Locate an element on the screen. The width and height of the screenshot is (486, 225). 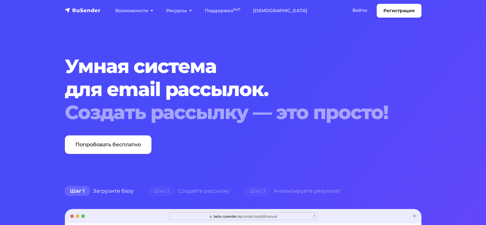
a: Поддержка24/7 is located at coordinates (222, 11).